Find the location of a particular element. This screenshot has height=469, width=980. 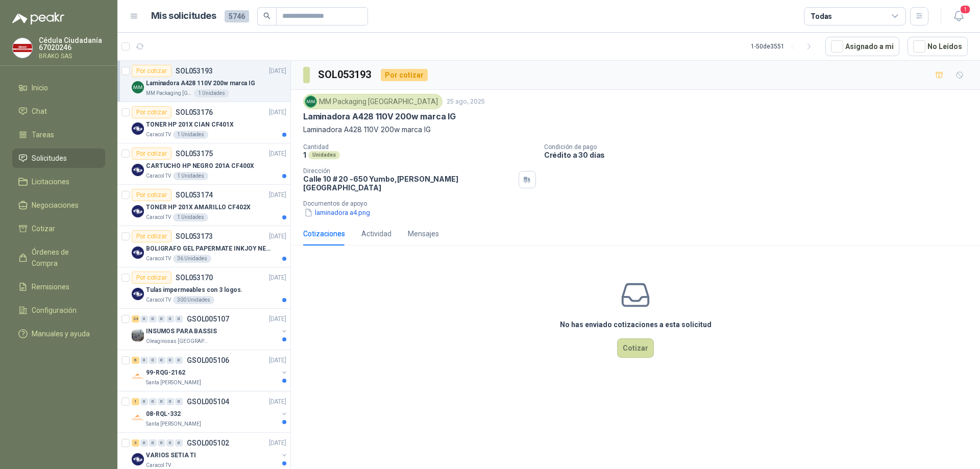

p: Tulas impermeables con 3 logos. is located at coordinates (194, 290).